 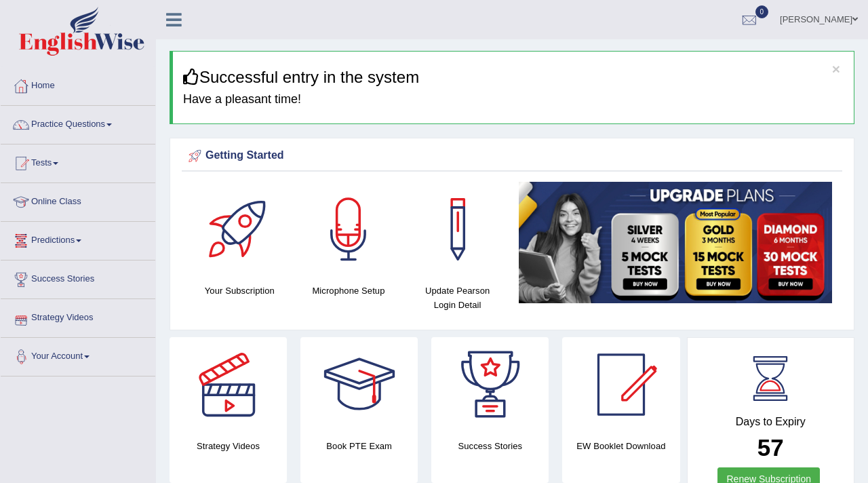 What do you see at coordinates (771, 447) in the screenshot?
I see `b: 57` at bounding box center [771, 447].